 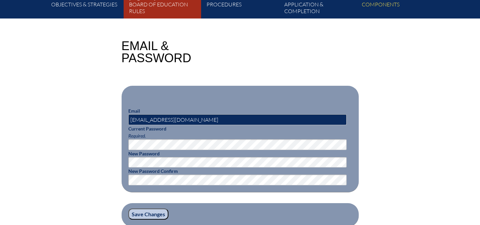 I want to click on h1: Email & Password, so click(x=156, y=52).